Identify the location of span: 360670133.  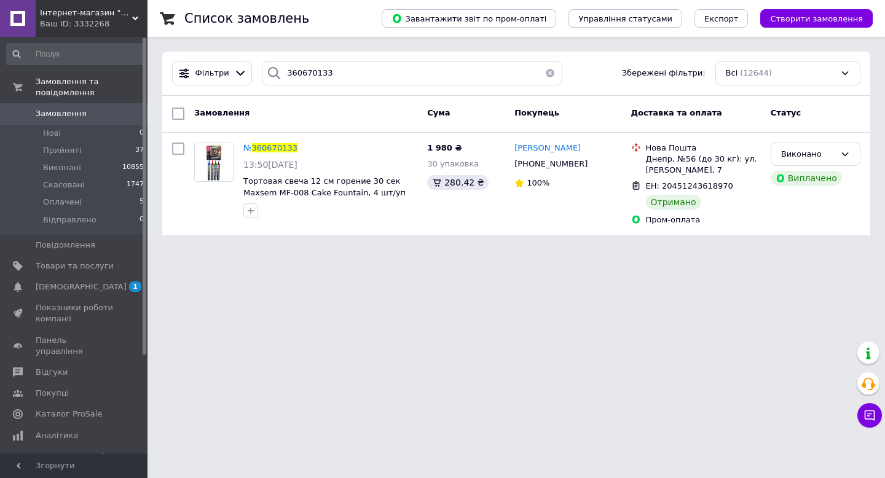
(275, 147).